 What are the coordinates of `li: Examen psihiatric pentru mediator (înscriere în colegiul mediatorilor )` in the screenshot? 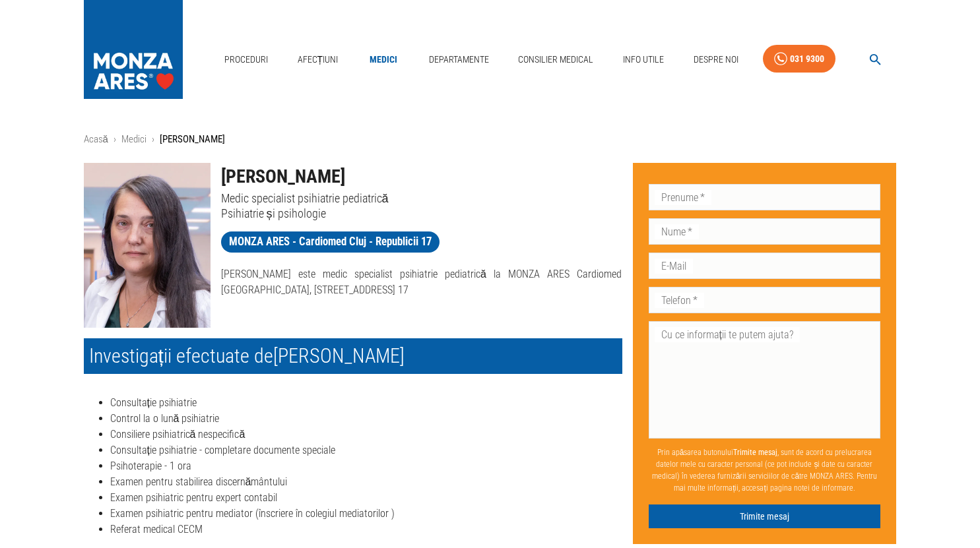 It's located at (366, 514).